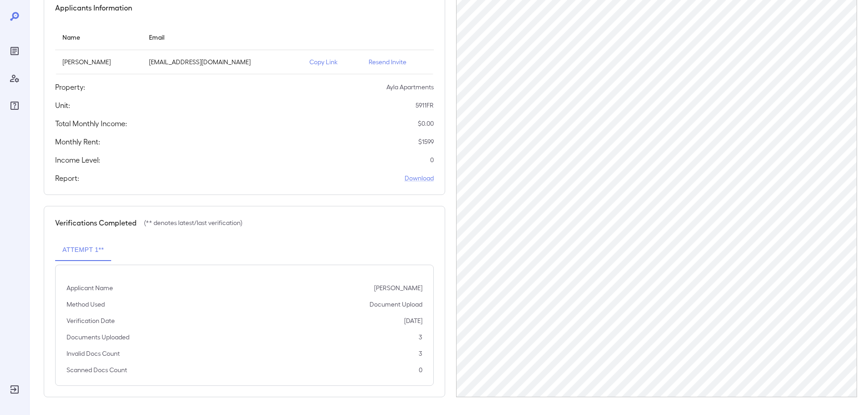  Describe the element at coordinates (426, 142) in the screenshot. I see `p: $ 1599` at that location.